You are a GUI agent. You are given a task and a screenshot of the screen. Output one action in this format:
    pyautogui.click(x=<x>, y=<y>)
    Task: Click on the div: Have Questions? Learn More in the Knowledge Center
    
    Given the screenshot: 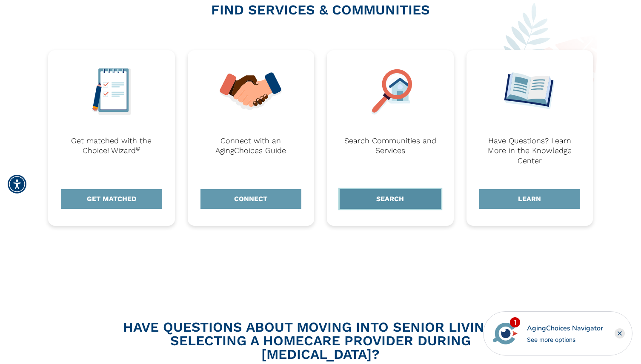 What is the action you would take?
    pyautogui.click(x=530, y=151)
    